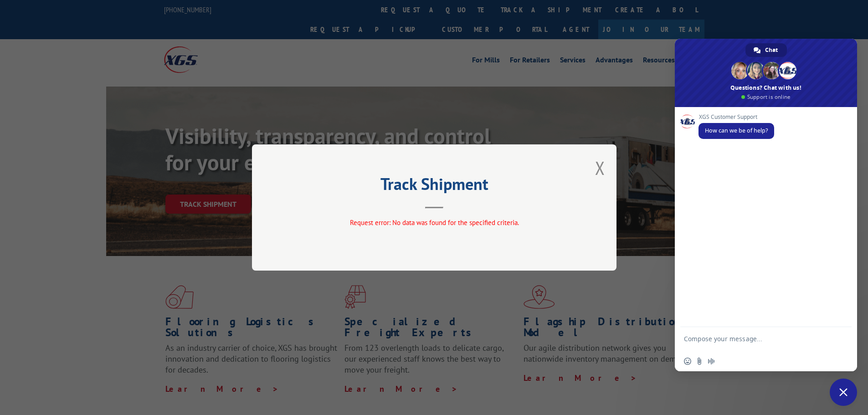 The height and width of the screenshot is (415, 868). What do you see at coordinates (736, 130) in the screenshot?
I see `span: How can we be of help?` at bounding box center [736, 130].